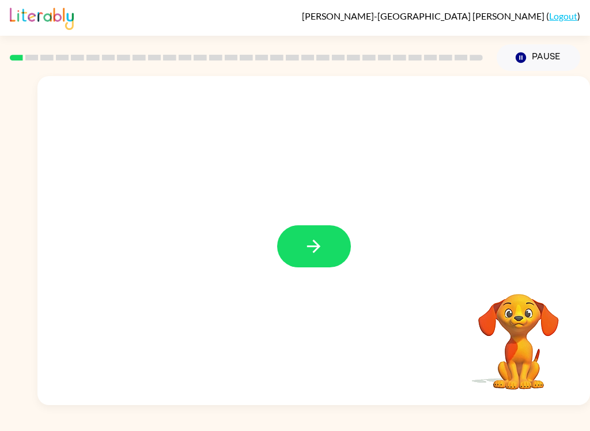 Image resolution: width=590 pixels, height=431 pixels. What do you see at coordinates (41, 17) in the screenshot?
I see `img: Literably` at bounding box center [41, 17].